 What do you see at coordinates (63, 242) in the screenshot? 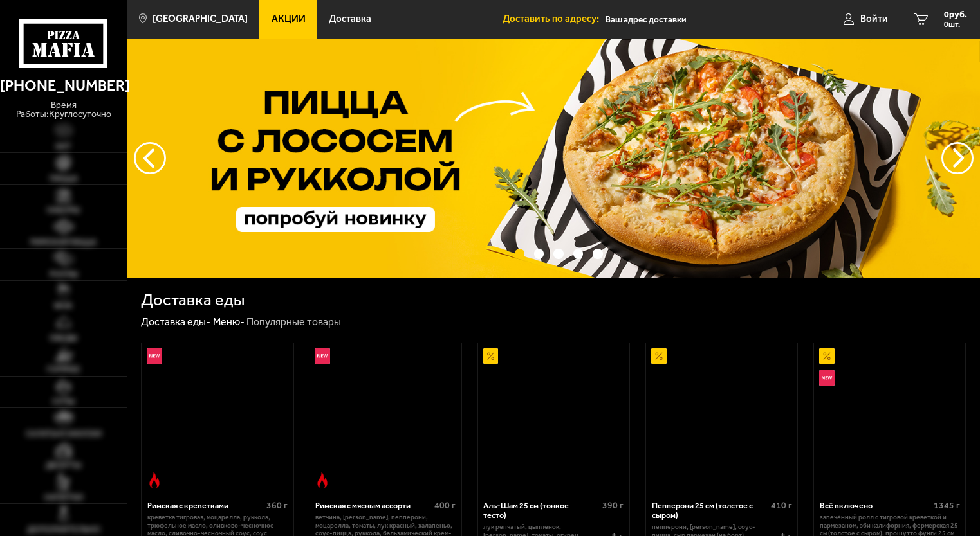
I see `span: Римская пицца` at bounding box center [63, 242].